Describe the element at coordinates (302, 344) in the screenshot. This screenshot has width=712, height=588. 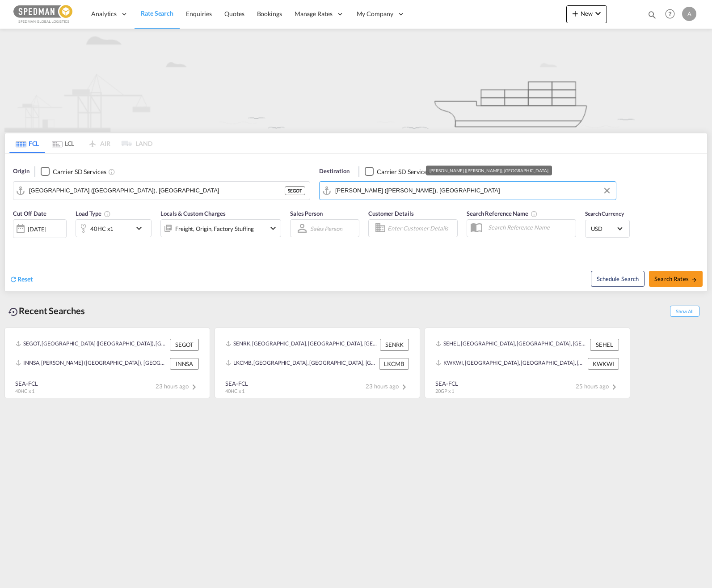
I see `div: SENRK, Norrkoping, Sweden, Northern Europe, Europe` at that location.